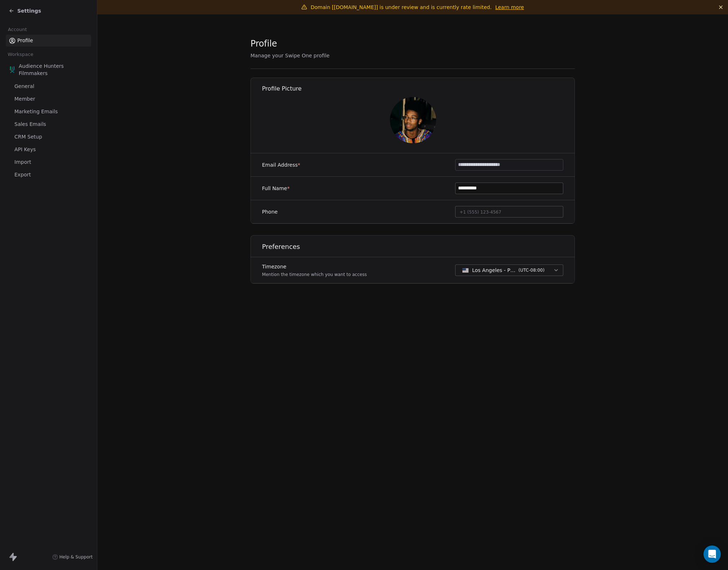 Image resolution: width=728 pixels, height=570 pixels. I want to click on span: Los Angeles - PST, so click(493, 270).